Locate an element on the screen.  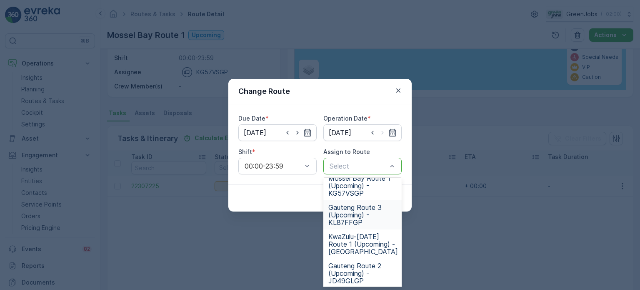
label: Due Date is located at coordinates (252, 118).